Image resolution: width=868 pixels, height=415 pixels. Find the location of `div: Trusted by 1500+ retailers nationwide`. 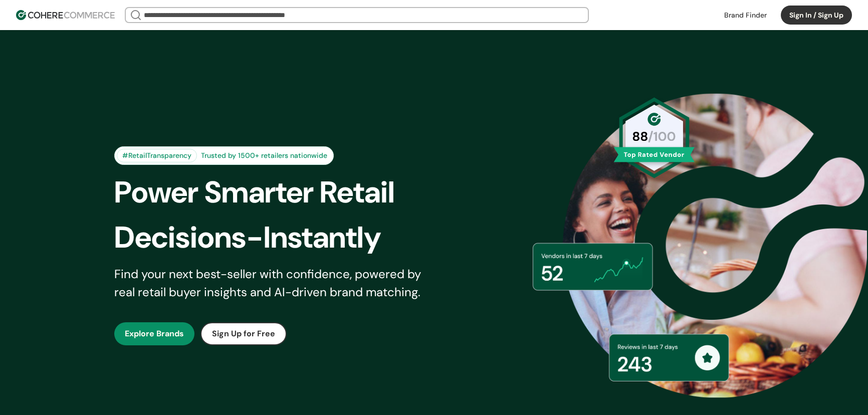

div: Trusted by 1500+ retailers nationwide is located at coordinates (264, 156).